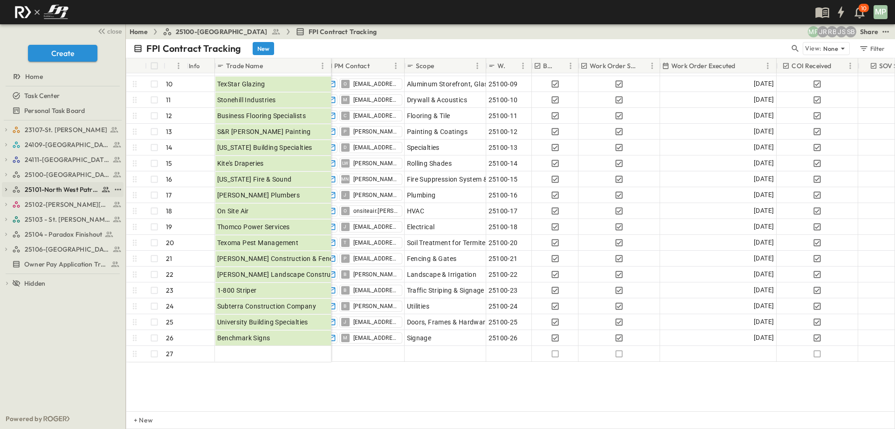 This screenshot has height=429, width=895. What do you see at coordinates (503, 258) in the screenshot?
I see `span: 25100-21` at bounding box center [503, 258].